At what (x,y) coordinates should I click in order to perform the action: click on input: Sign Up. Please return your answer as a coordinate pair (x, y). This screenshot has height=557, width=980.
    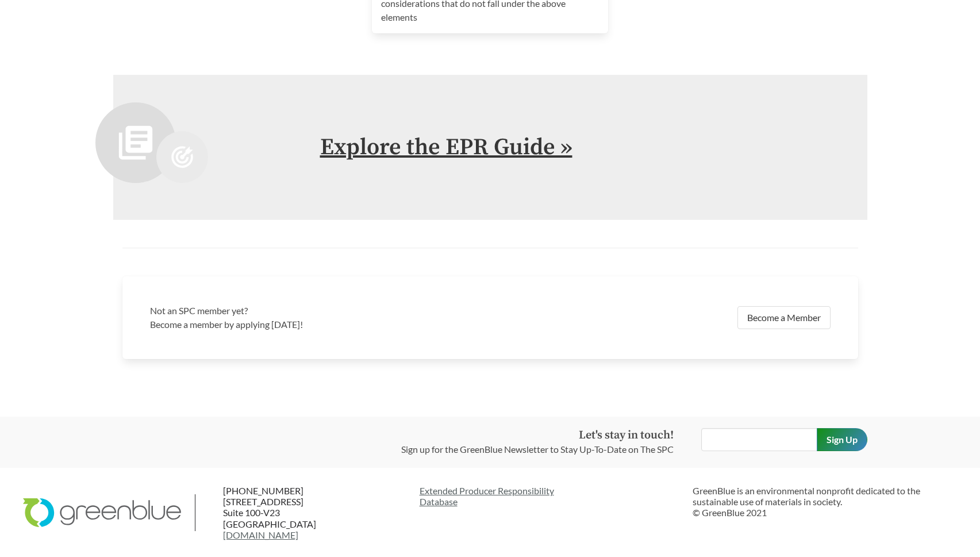
    Looking at the image, I should click on (842, 440).